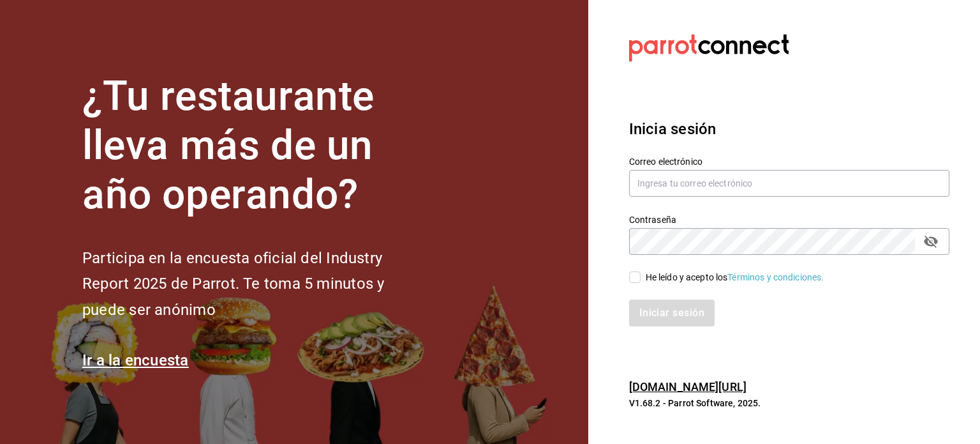 This screenshot has width=980, height=444. What do you see at coordinates (255, 284) in the screenshot?
I see `h2: Participa en la encuesta oficial del Industry Report 2025 de Parrot. Te toma 5 minutos y puede se...` at bounding box center [255, 284].